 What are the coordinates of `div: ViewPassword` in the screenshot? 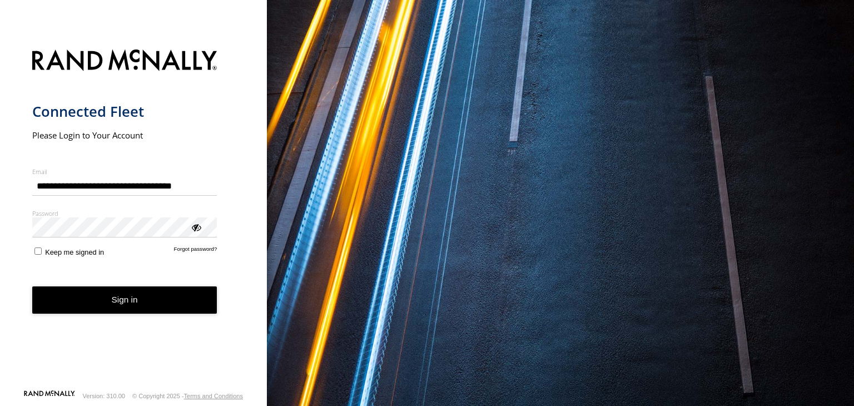 It's located at (196, 227).